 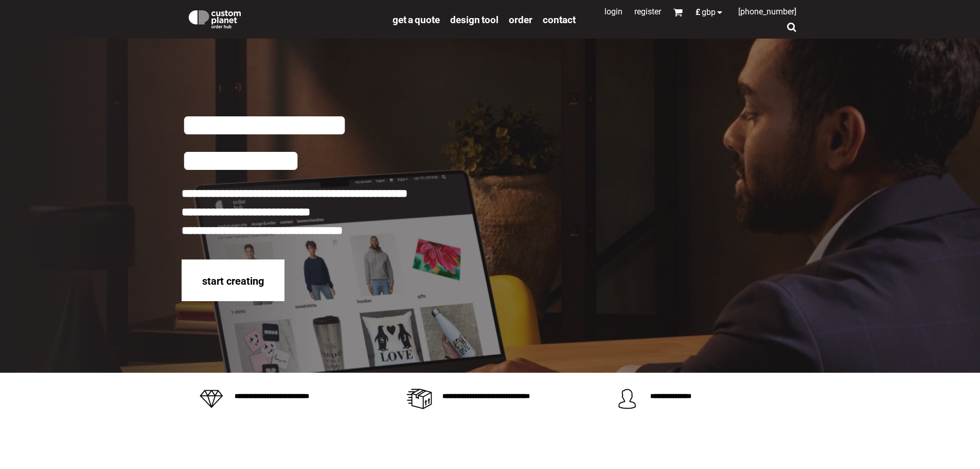 I want to click on a: Contact, so click(x=559, y=19).